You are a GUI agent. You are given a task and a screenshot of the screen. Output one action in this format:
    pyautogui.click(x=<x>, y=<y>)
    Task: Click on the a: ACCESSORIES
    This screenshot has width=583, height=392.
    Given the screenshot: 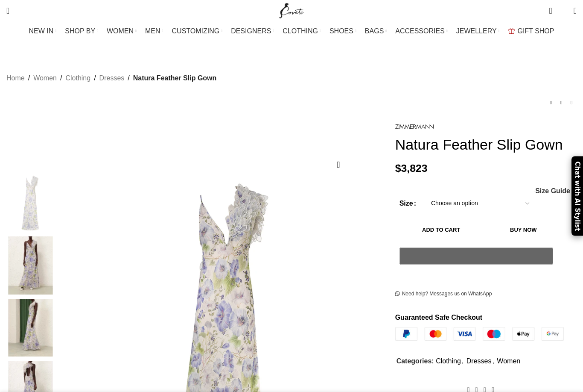 What is the action you would take?
    pyautogui.click(x=422, y=31)
    